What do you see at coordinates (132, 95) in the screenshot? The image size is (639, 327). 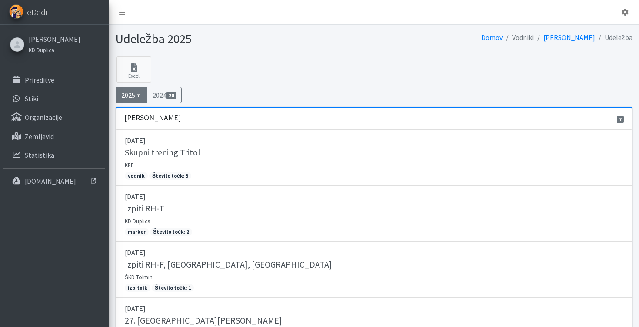 I see `a: 20257` at bounding box center [132, 95].